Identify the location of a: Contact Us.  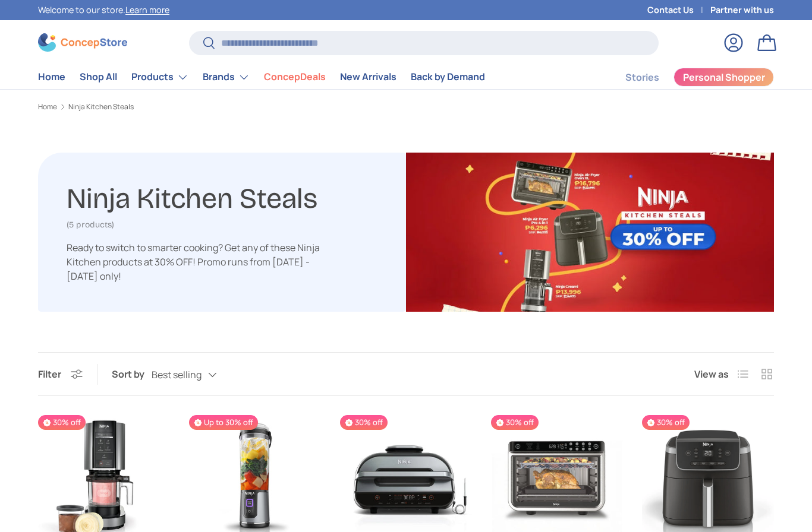
(679, 10).